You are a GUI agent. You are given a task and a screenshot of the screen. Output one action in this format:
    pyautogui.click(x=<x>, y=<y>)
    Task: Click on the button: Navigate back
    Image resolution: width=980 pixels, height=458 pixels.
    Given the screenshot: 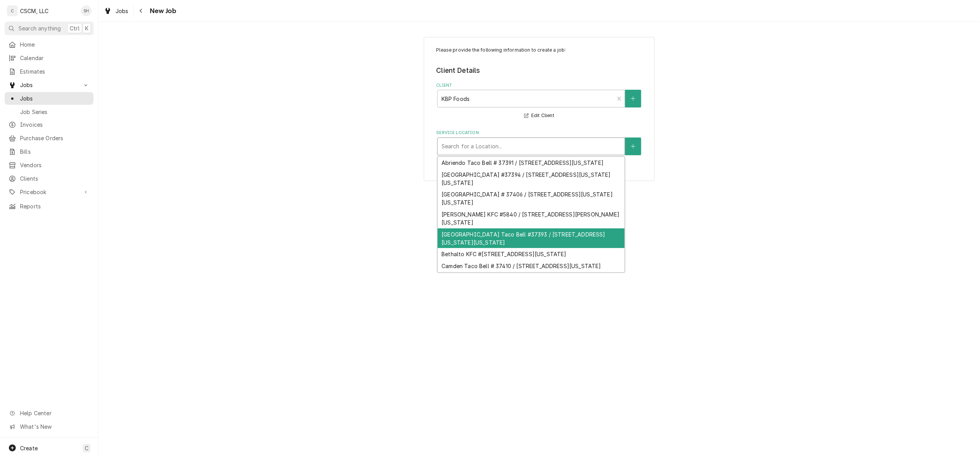 What is the action you would take?
    pyautogui.click(x=141, y=11)
    